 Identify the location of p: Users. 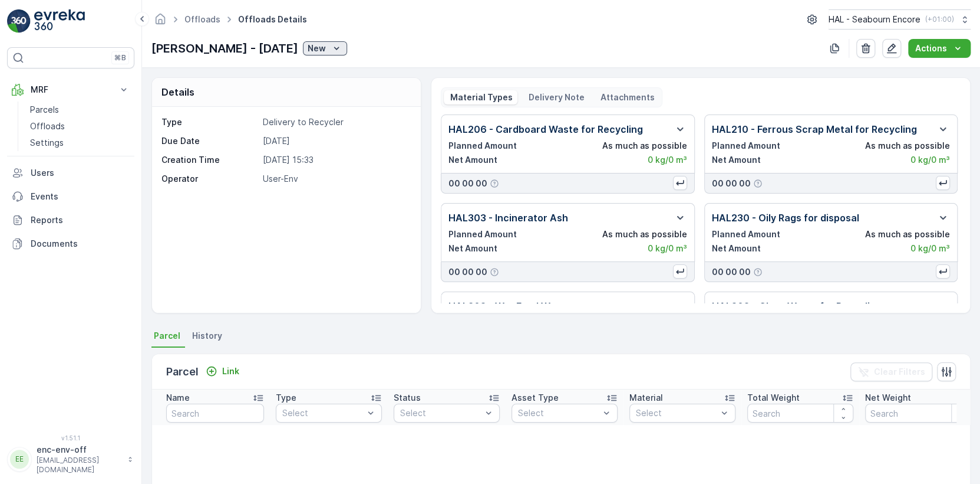
(80, 173).